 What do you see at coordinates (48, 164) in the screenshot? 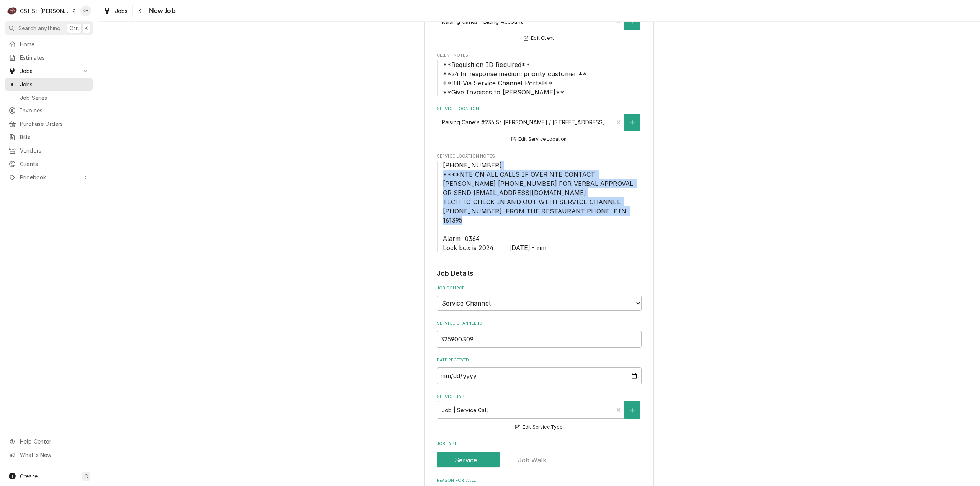
I see `a: Clients` at bounding box center [48, 164].